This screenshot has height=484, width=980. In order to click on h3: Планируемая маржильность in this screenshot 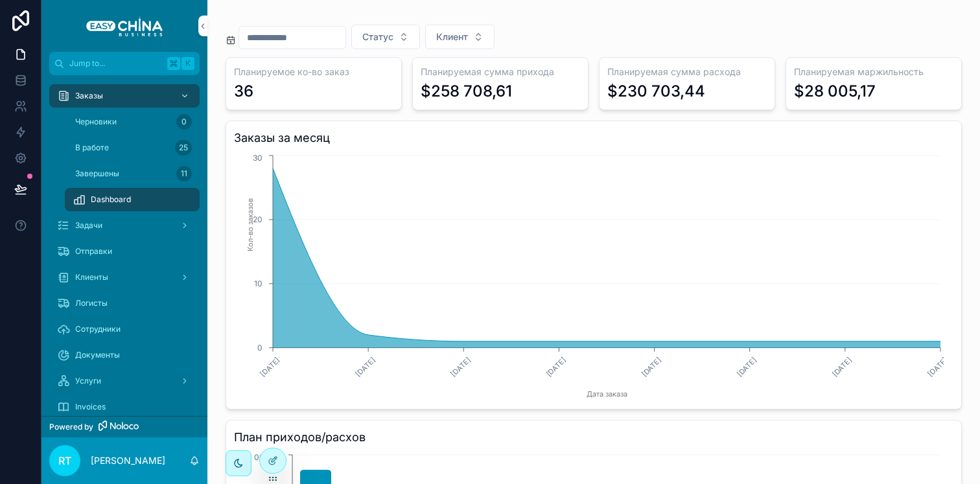, I will do `click(874, 72)`.